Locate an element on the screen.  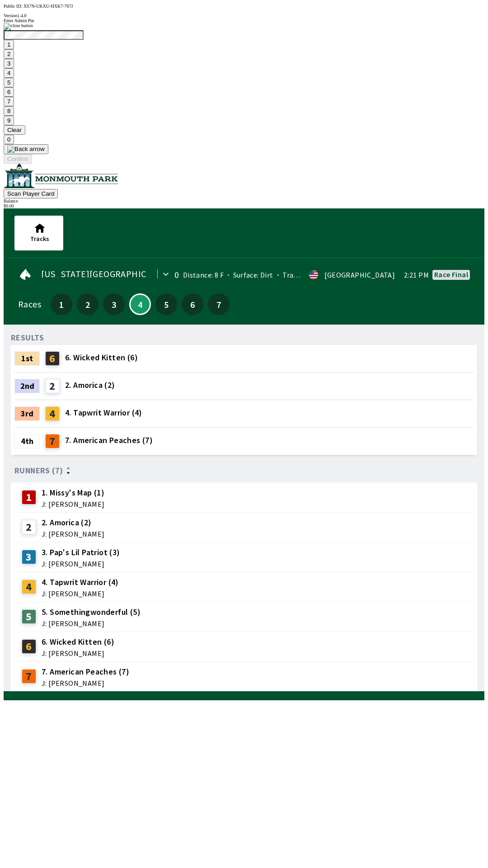
span: XS7N-UKXU-HXK7-767J is located at coordinates (48, 6).